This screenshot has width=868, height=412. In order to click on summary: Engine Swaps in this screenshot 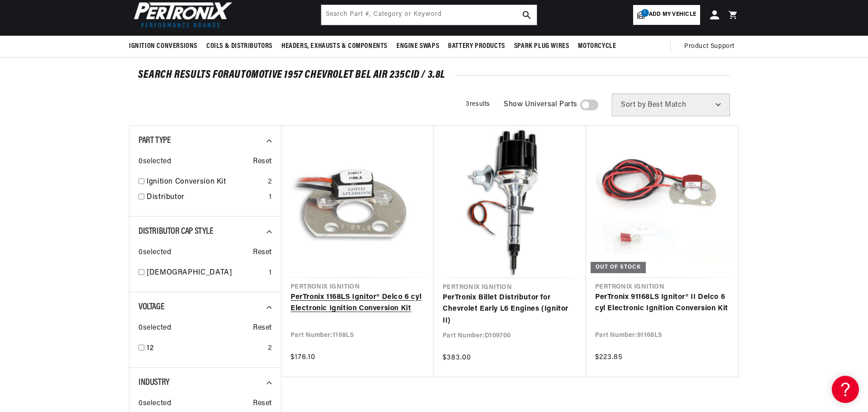, I will do `click(418, 46)`.